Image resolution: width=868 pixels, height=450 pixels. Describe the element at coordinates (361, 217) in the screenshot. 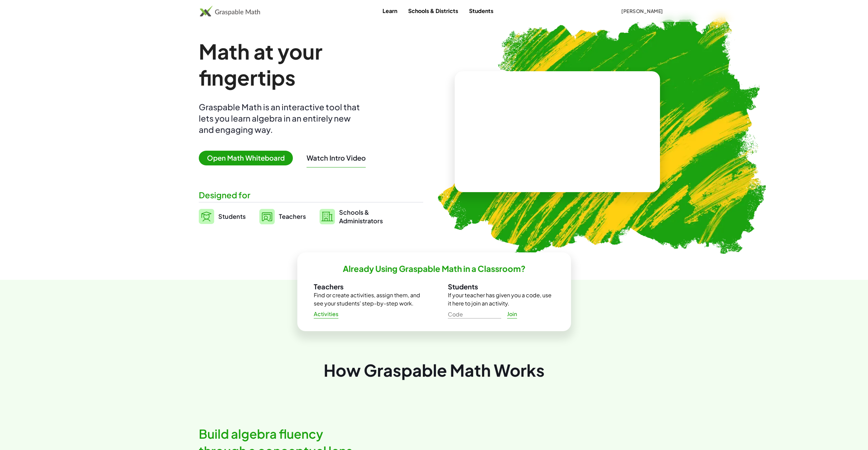

I see `span: Schools & Administrators` at that location.